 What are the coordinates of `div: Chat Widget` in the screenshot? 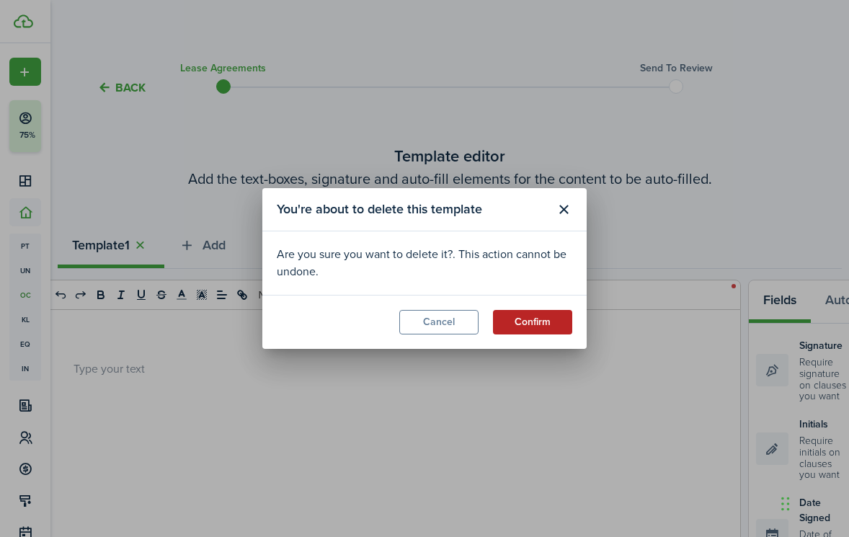 It's located at (813, 502).